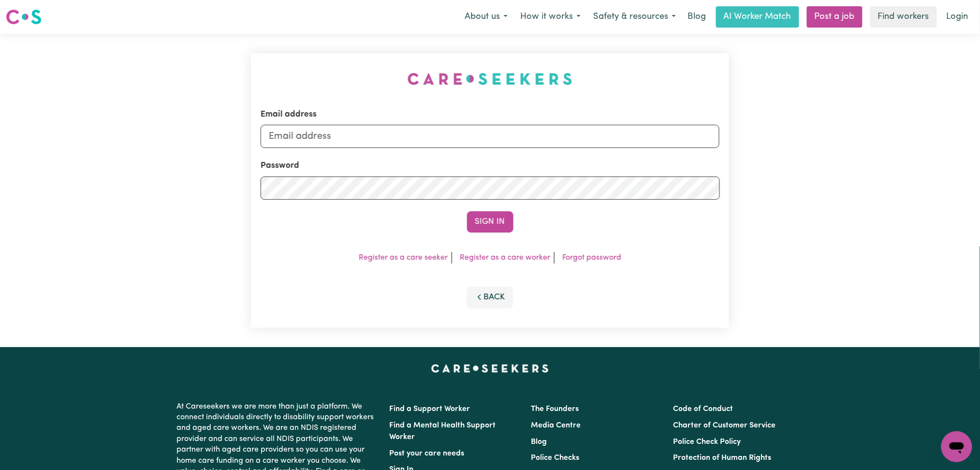 The height and width of the screenshot is (470, 980). I want to click on a: Forgot password, so click(592, 257).